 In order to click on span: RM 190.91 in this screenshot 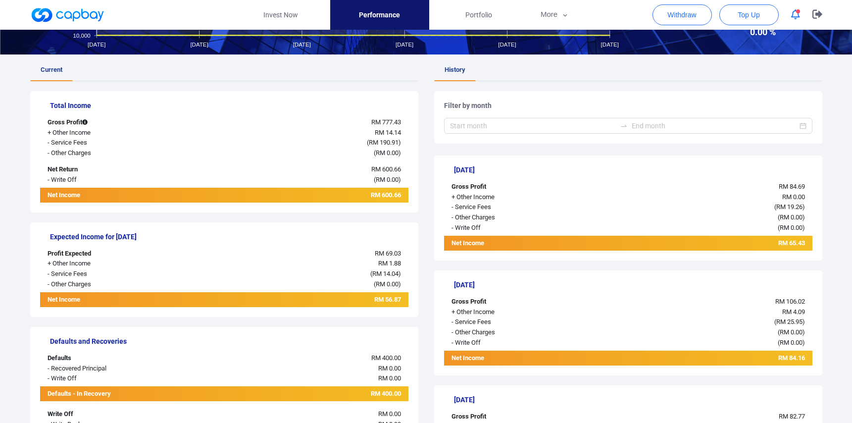, I will do `click(384, 142)`.